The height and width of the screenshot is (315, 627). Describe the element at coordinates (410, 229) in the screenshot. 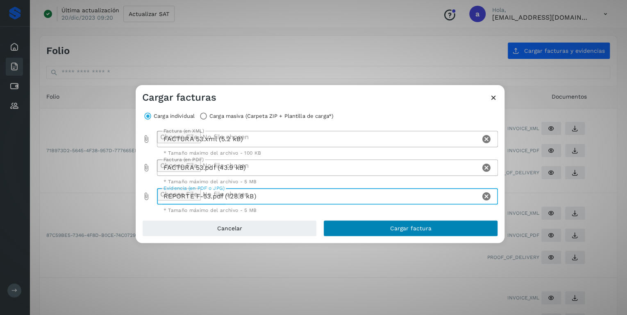

I see `span: Cargar factura` at that location.